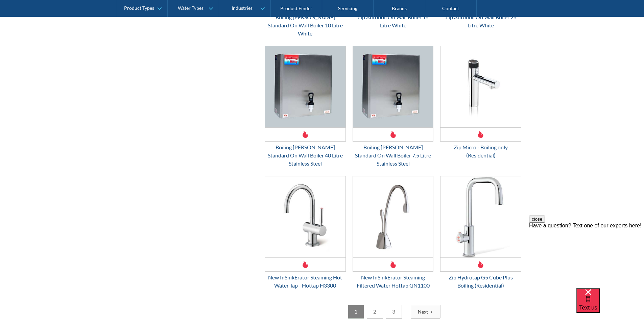 The width and height of the screenshot is (644, 322). Describe the element at coordinates (423, 311) in the screenshot. I see `div: Next` at that location.